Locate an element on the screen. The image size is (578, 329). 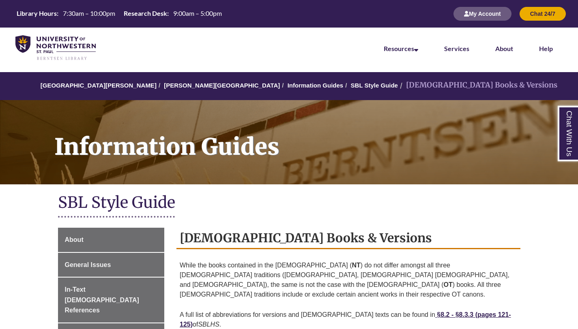
a: Resources is located at coordinates (400, 48).